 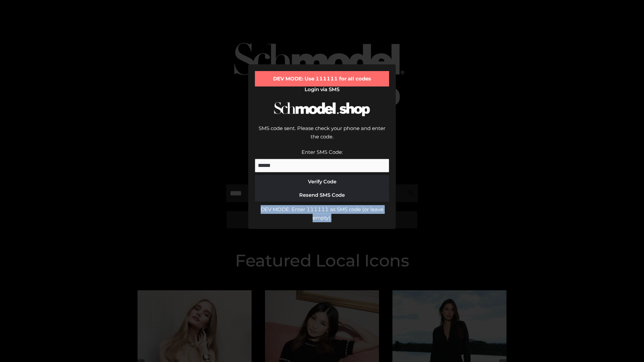 What do you see at coordinates (322, 151) in the screenshot?
I see `label: Enter SMS Code:` at bounding box center [322, 151].